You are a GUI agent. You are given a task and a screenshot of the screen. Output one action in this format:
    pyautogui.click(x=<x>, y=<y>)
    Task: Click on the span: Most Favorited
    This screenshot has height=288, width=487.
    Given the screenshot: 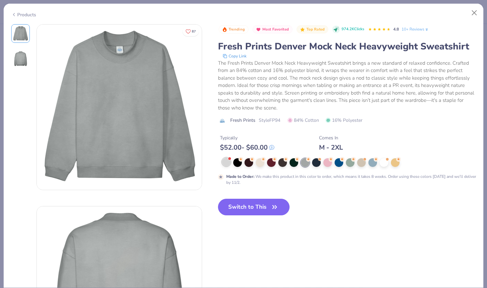 What is the action you would take?
    pyautogui.click(x=276, y=29)
    